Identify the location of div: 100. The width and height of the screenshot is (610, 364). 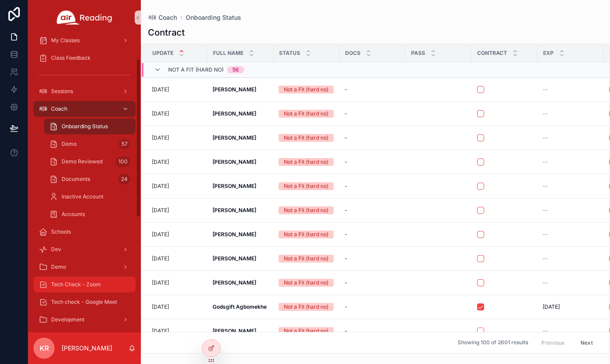
(123, 162).